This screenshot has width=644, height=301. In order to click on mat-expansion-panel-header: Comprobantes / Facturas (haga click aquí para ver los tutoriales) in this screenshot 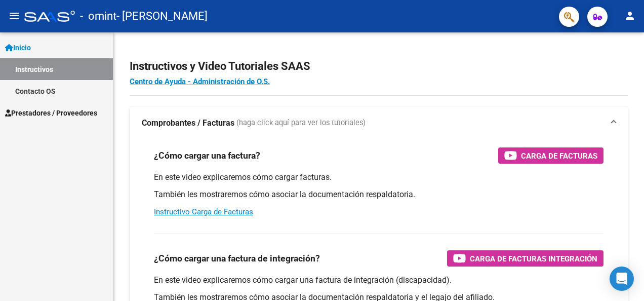, I will do `click(379, 123)`.